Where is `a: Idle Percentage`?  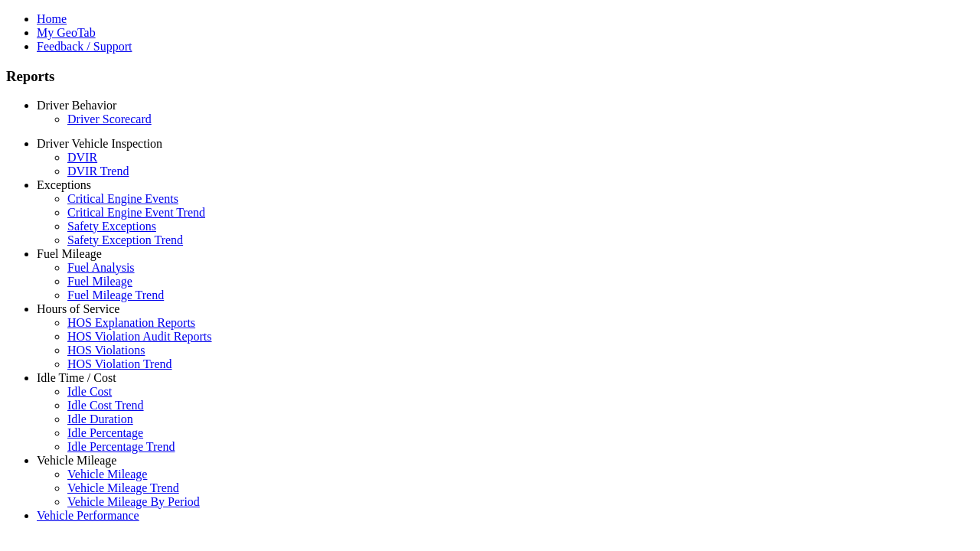
a: Idle Percentage is located at coordinates (105, 432).